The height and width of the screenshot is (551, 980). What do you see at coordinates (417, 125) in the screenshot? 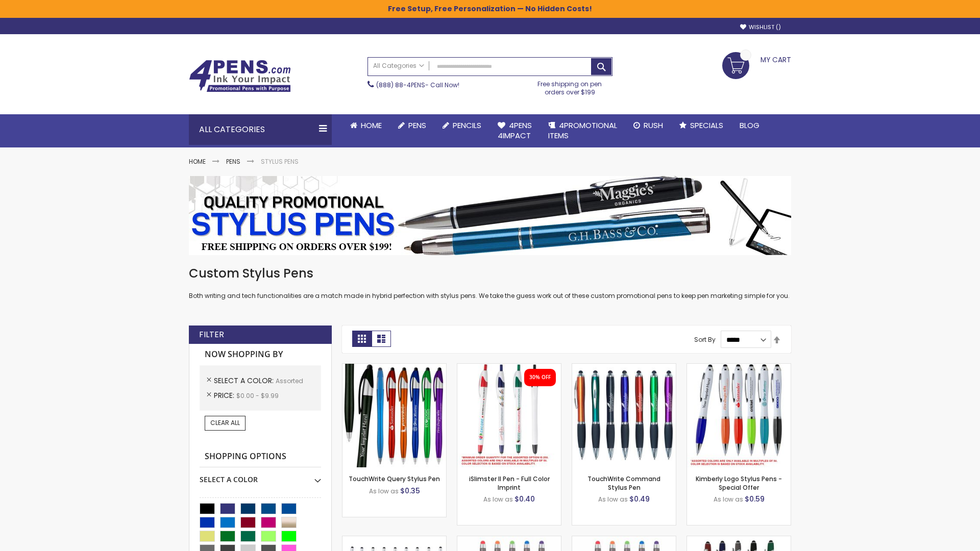
I see `span: Pens` at bounding box center [417, 125].